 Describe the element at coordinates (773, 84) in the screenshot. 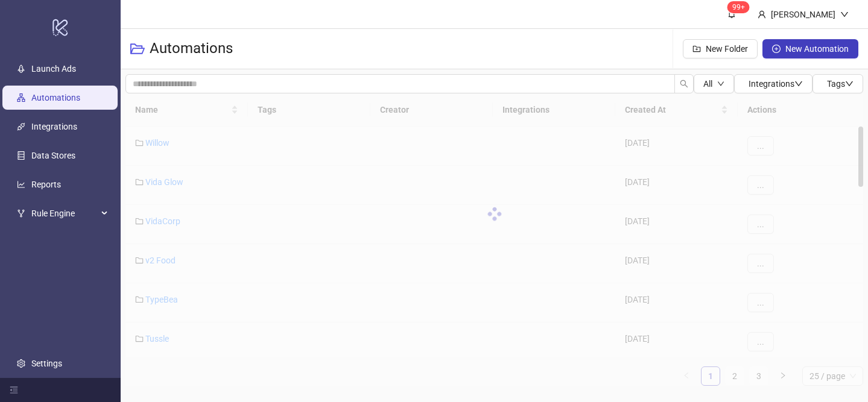

I see `button: Integrationsdown` at that location.